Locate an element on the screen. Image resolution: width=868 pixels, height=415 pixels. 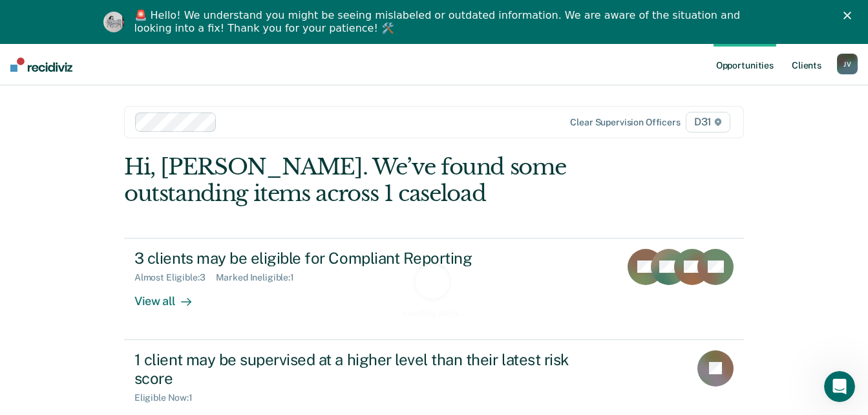
div: Clear supervision officers is located at coordinates (625, 122).